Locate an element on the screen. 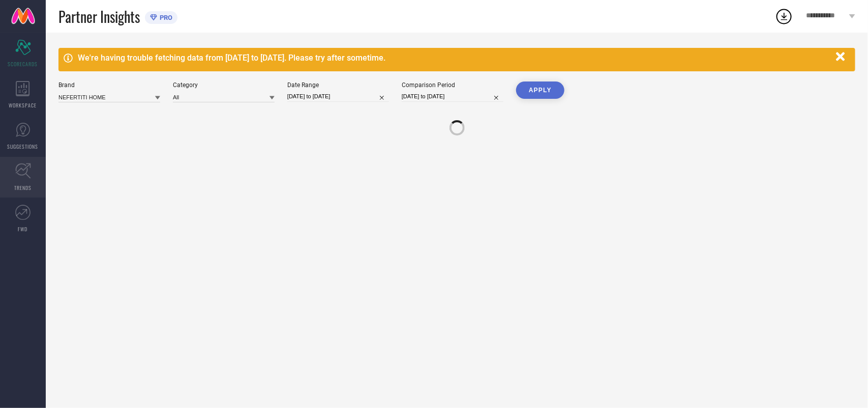 The image size is (868, 408). span: PRO is located at coordinates (165, 17).